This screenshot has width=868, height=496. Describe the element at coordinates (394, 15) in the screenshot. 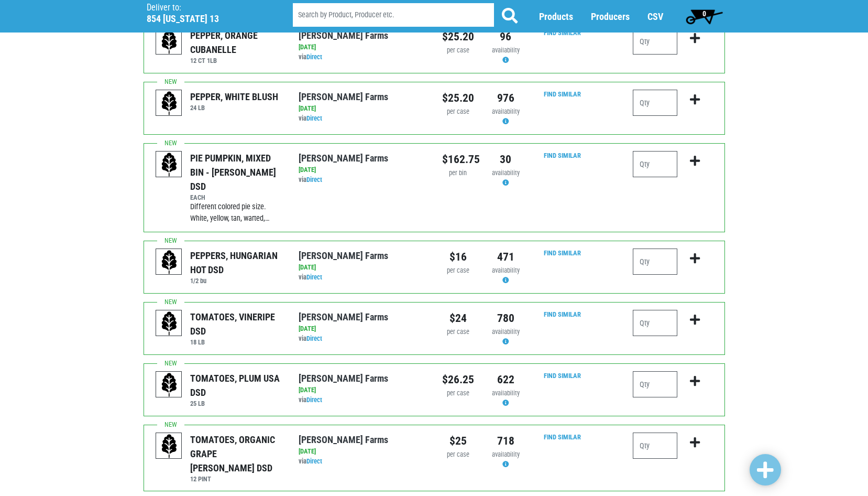

I see `input: Search by Product, Producer etc.` at that location.